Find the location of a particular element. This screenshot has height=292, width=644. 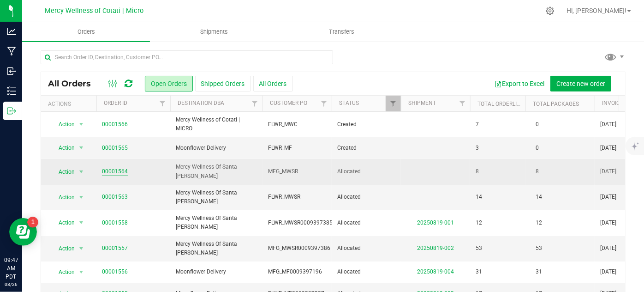

span: 8 is located at coordinates (477, 171).